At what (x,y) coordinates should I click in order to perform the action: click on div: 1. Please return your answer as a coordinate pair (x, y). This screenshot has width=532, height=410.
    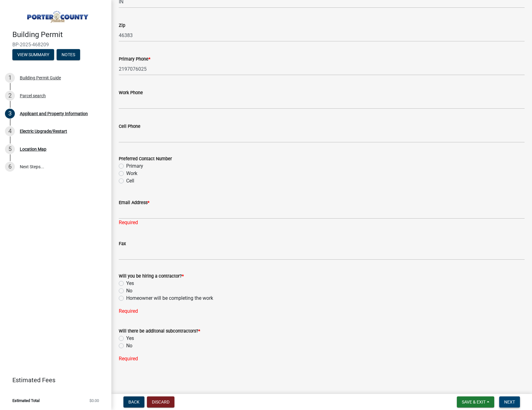
    Looking at the image, I should click on (10, 78).